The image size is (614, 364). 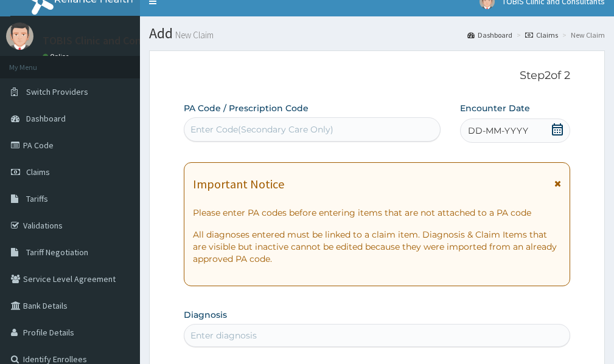 What do you see at coordinates (57, 92) in the screenshot?
I see `span: Switch Providers` at bounding box center [57, 92].